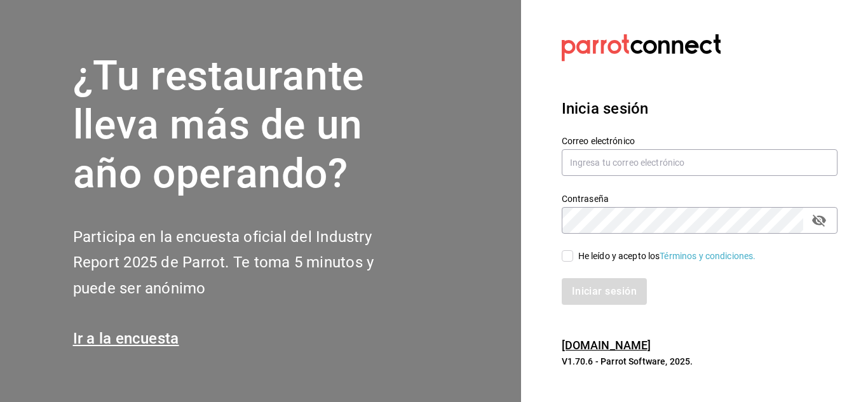 Image resolution: width=868 pixels, height=402 pixels. Describe the element at coordinates (700, 141) in the screenshot. I see `label: Correo electrónico` at that location.